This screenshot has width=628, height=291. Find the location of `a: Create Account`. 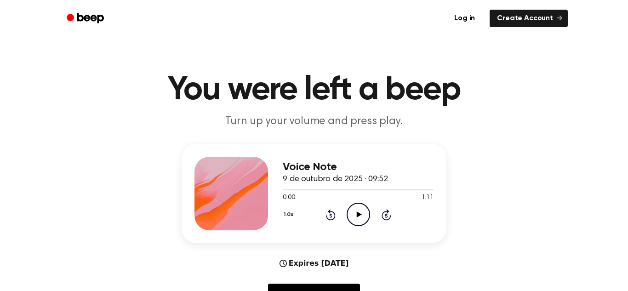

a: Create Account is located at coordinates (528, 18).